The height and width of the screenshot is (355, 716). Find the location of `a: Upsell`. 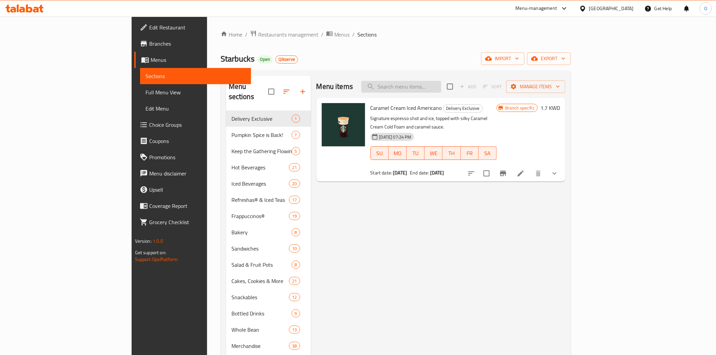

a: Upsell is located at coordinates (193, 190).